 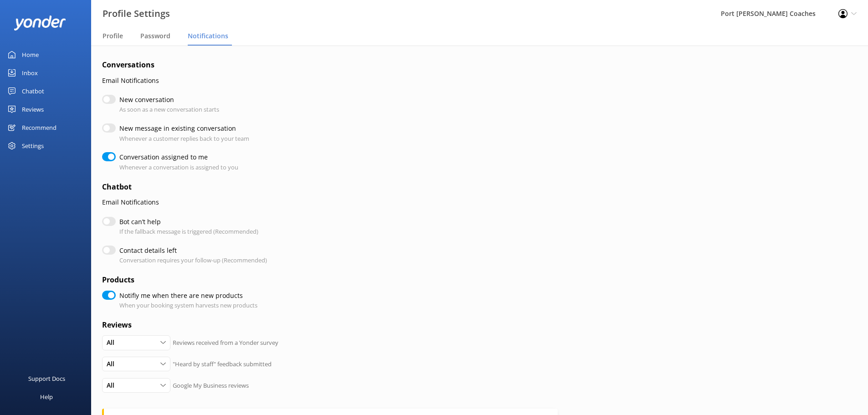 What do you see at coordinates (188, 305) in the screenshot?
I see `p: When your booking system harvests new products` at bounding box center [188, 305].